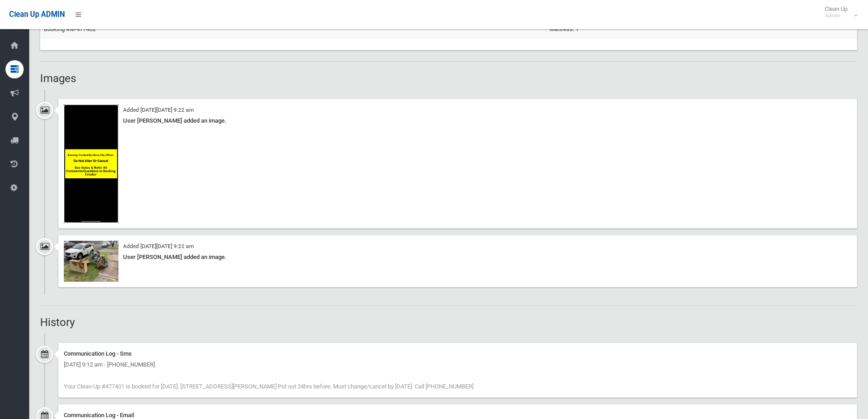 This screenshot has width=868, height=419. What do you see at coordinates (91, 163) in the screenshot?
I see `img: IMG_1224.png` at bounding box center [91, 163].